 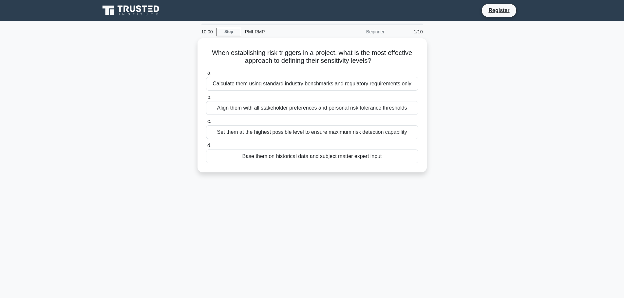 I want to click on h5: When establishing risk triggers in a project, what is the most effective approach to defining the..., so click(x=312, y=57).